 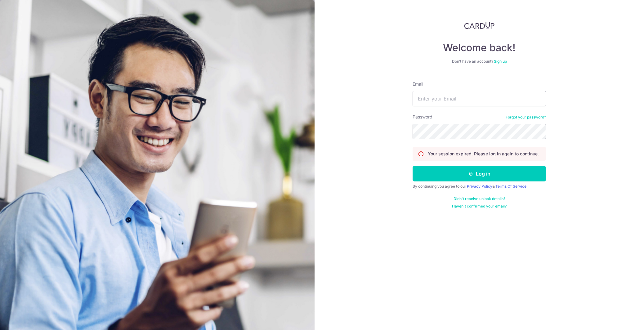 What do you see at coordinates (479, 48) in the screenshot?
I see `h4: Welcome back!` at bounding box center [479, 48].